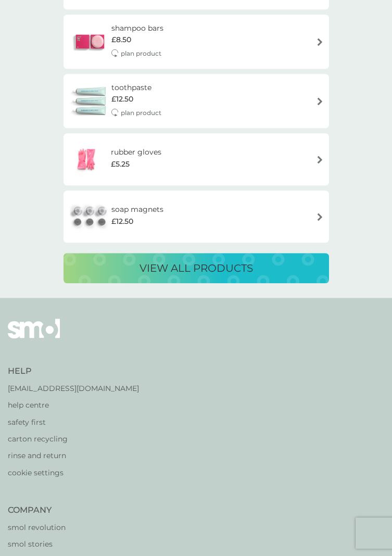 This screenshot has height=556, width=392. Describe the element at coordinates (56, 527) in the screenshot. I see `p: smol revolution` at that location.